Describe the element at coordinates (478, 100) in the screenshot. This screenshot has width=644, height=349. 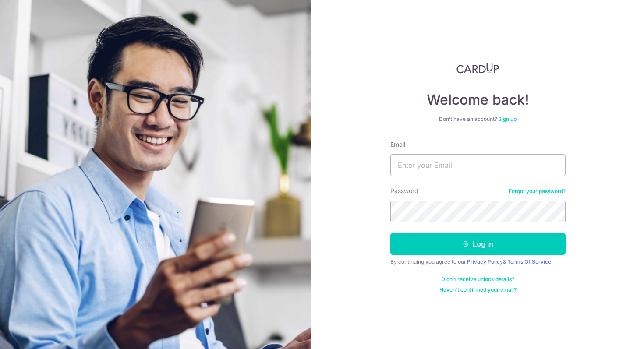
I see `h4: Welcome back!` at that location.